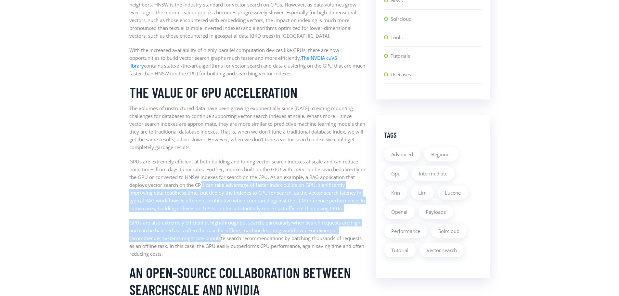 The width and height of the screenshot is (619, 296). I want to click on a: Tools, so click(436, 40).